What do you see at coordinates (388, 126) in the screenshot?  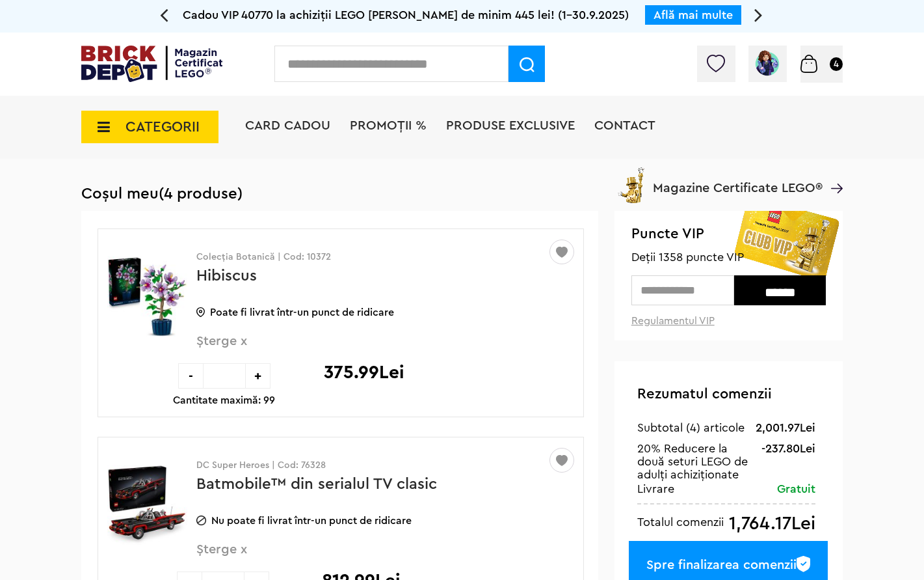 I see `span: PROMOȚII %` at bounding box center [388, 126].